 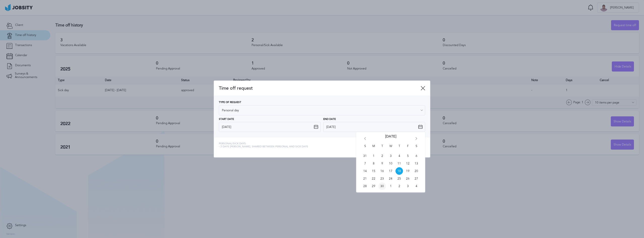 I want to click on span: Fri Sep 05 2025, so click(x=408, y=156).